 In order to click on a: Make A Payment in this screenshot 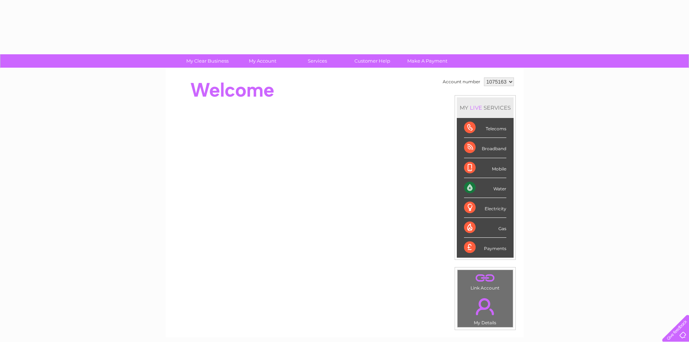, I will do `click(427, 61)`.